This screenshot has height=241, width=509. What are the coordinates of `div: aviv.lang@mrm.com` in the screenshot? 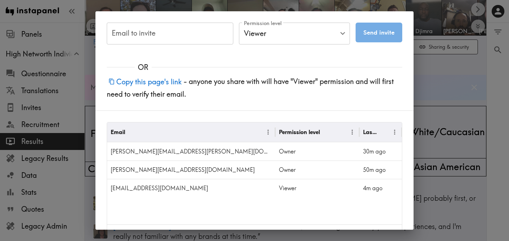 It's located at (191, 188).